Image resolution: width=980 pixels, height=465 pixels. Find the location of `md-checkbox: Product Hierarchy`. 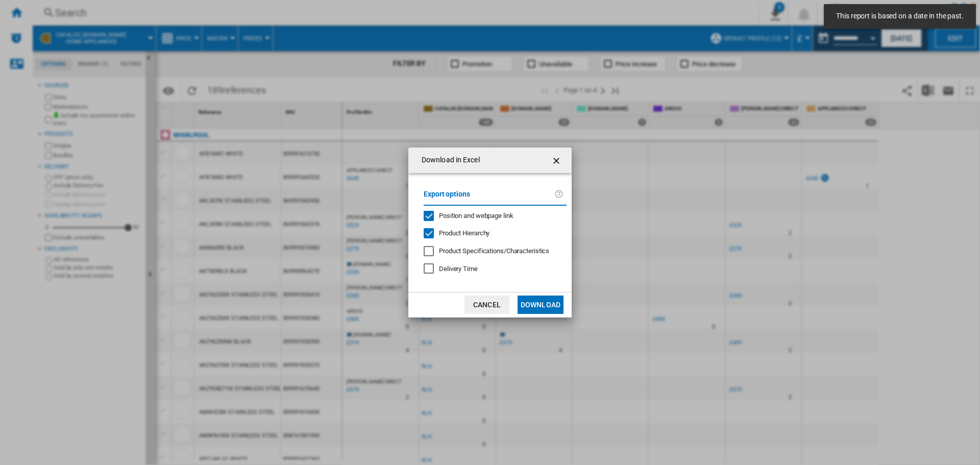

md-checkbox: Product Hierarchy is located at coordinates (491, 233).